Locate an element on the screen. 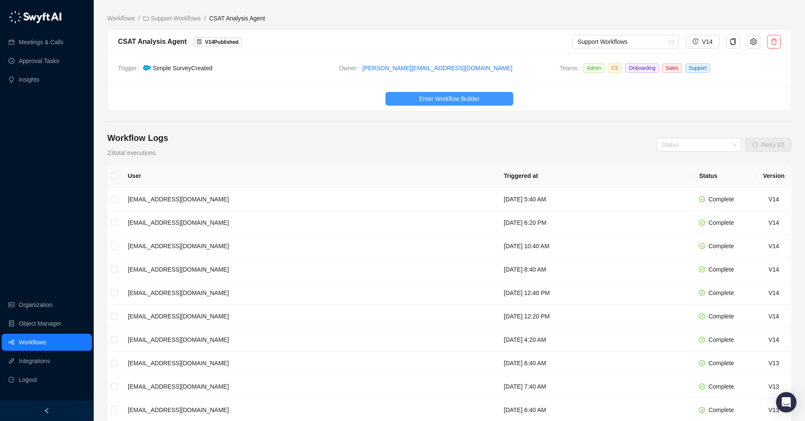  a: Insights is located at coordinates (29, 80).